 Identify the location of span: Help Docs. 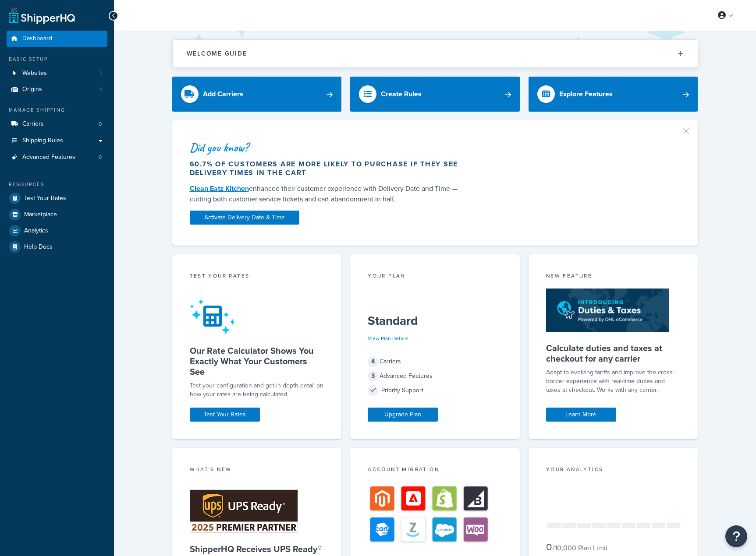
(38, 247).